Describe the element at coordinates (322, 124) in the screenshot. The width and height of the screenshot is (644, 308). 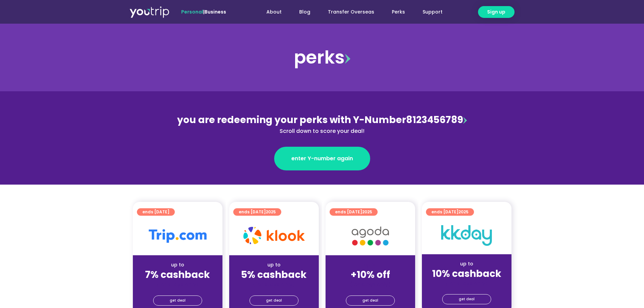
I see `div: 8123456789` at that location.